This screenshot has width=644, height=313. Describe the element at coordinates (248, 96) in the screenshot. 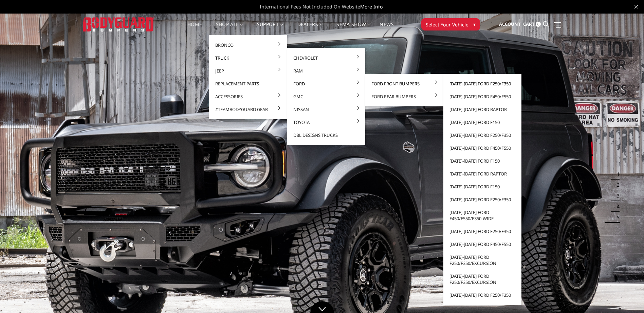

I see `a: Accessories` at that location.